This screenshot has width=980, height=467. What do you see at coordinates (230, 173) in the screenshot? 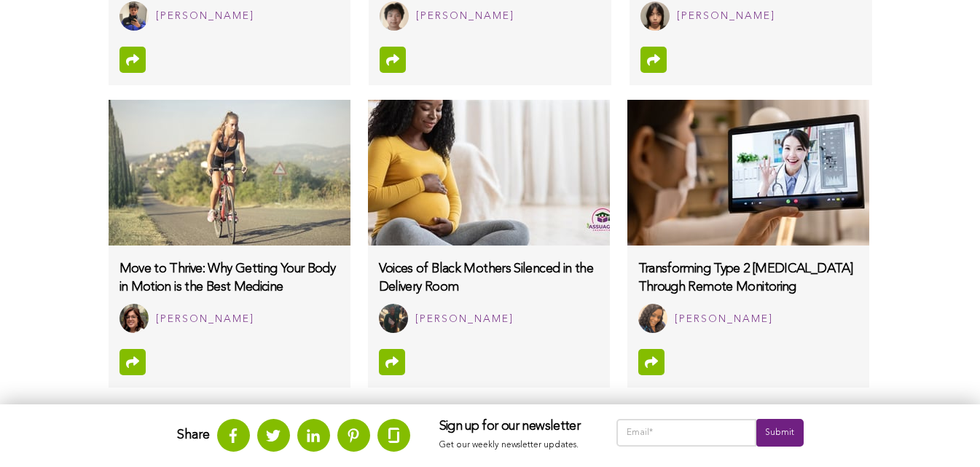
I see `img: move-to-thrive-why-getting-your-body-in-motion-is-the-best-medicine` at bounding box center [230, 173].